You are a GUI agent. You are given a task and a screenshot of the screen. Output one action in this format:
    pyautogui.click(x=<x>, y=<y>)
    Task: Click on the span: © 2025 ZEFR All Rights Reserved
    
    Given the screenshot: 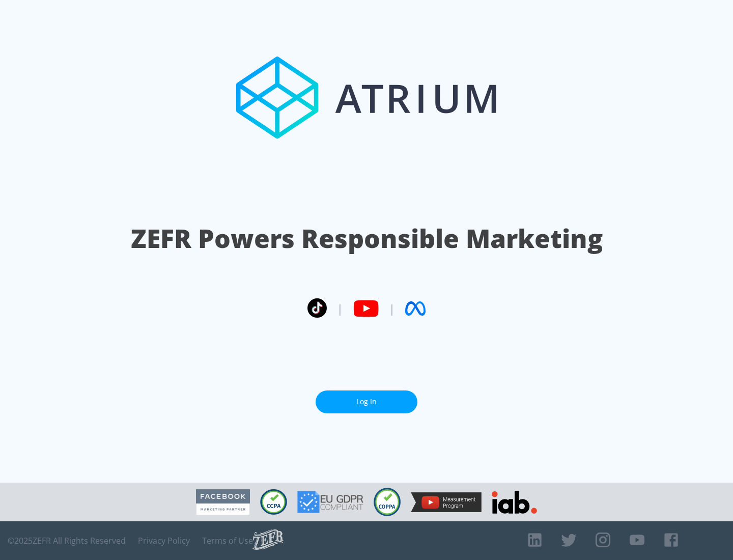 What is the action you would take?
    pyautogui.click(x=67, y=541)
    